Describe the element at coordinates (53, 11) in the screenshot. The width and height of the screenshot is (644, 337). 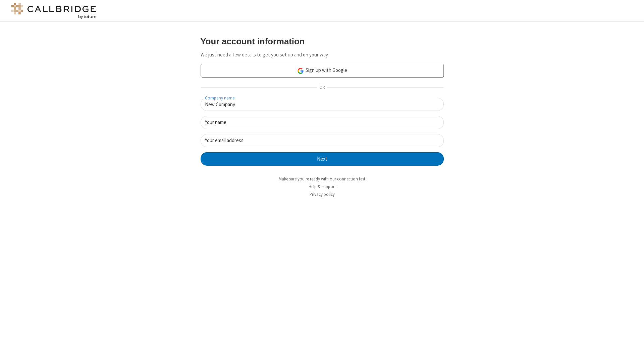
I see `img: logo@2x.png` at that location.